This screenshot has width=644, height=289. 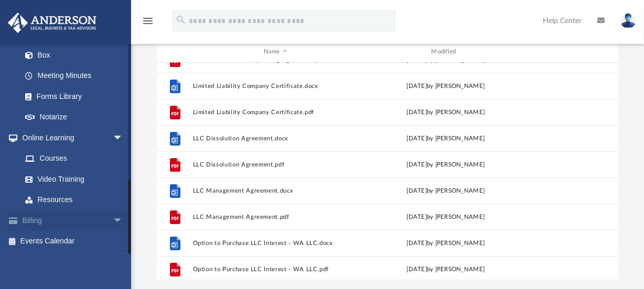 I want to click on div: Modified, so click(x=445, y=52).